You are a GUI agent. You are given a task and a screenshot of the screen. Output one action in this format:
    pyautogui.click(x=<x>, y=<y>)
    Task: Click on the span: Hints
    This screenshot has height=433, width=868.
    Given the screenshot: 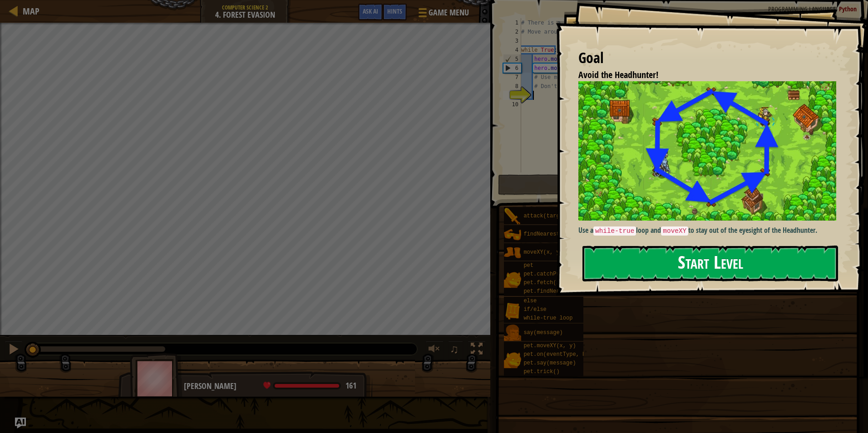 What is the action you would take?
    pyautogui.click(x=394, y=11)
    